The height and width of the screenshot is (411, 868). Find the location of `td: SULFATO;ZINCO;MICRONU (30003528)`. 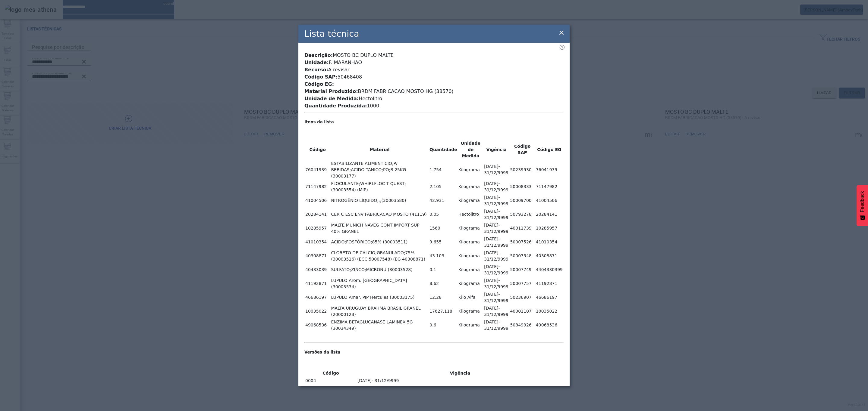

td: SULFATO;ZINCO;MICRONU (30003528) is located at coordinates (379, 270).